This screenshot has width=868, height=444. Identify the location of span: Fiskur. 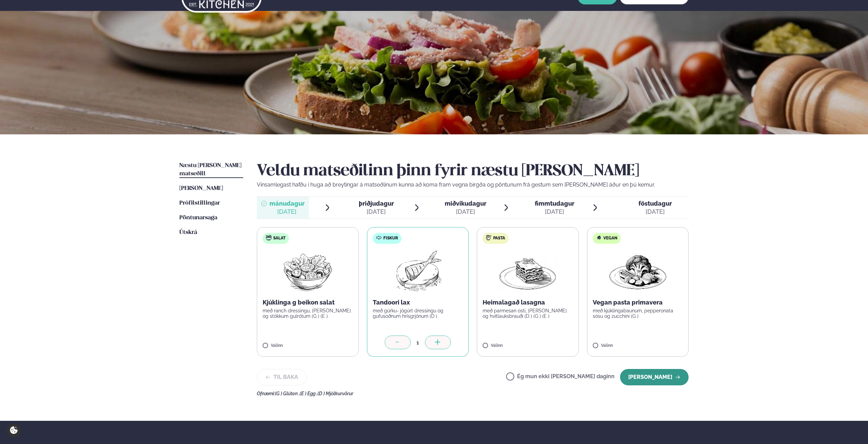
(391, 239).